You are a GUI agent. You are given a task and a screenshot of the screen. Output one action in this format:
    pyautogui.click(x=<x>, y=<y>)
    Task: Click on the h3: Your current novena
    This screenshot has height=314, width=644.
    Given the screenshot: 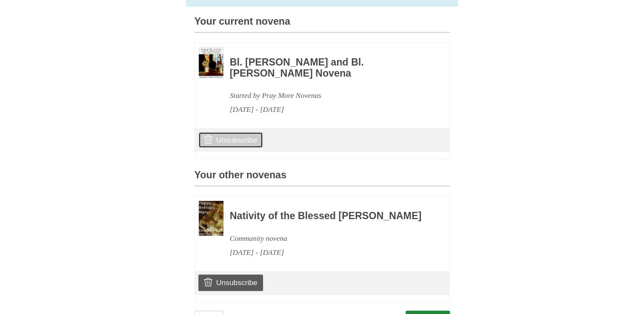 What is the action you would take?
    pyautogui.click(x=322, y=24)
    